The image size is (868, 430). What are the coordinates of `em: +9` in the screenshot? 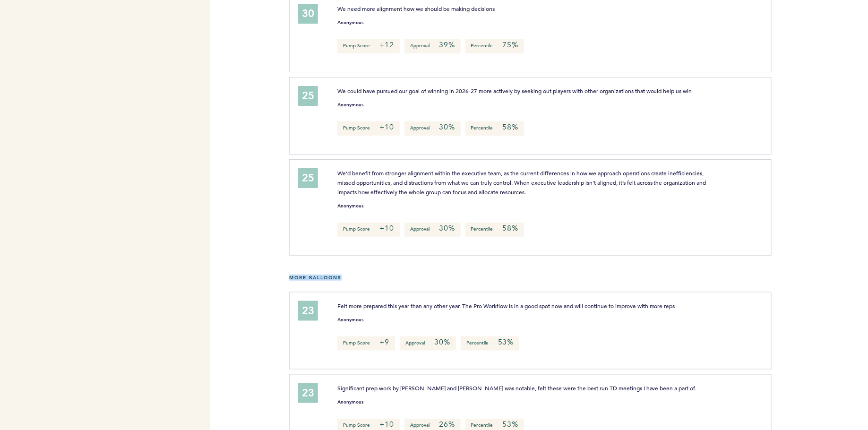 It's located at (385, 342).